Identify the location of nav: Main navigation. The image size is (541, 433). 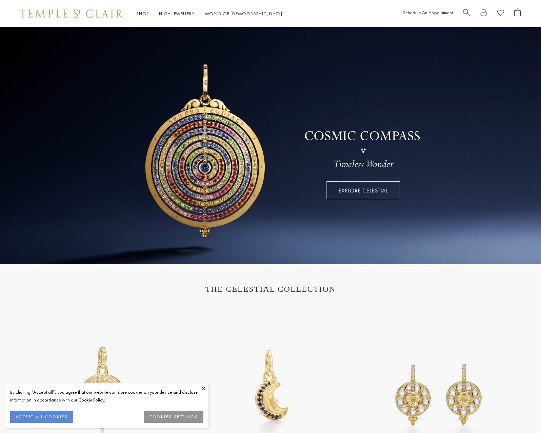
(209, 14).